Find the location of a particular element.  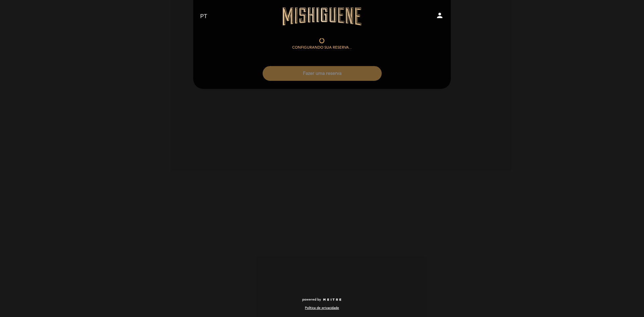

i: person is located at coordinates (440, 15).